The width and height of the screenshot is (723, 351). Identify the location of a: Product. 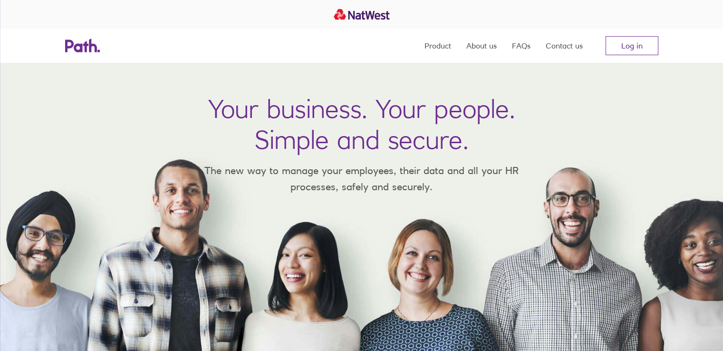
(438, 46).